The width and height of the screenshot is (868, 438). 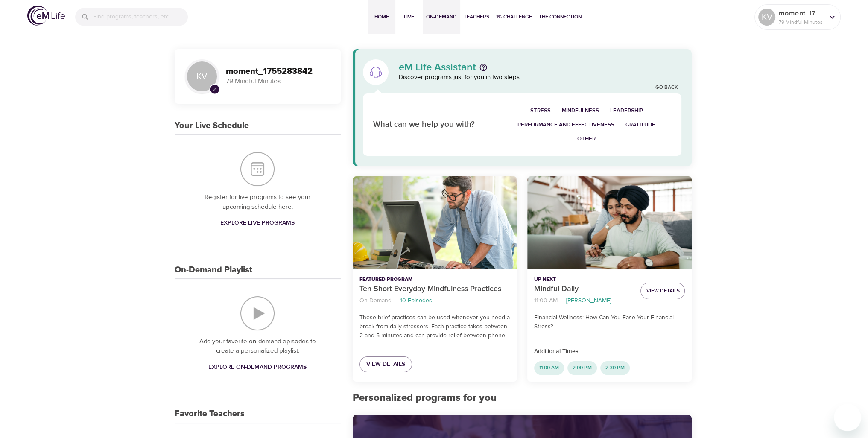 What do you see at coordinates (609, 223) in the screenshot?
I see `button: Mindful Daily` at bounding box center [609, 223].